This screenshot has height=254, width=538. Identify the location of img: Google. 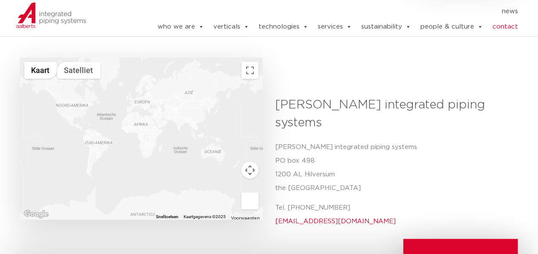
(36, 214).